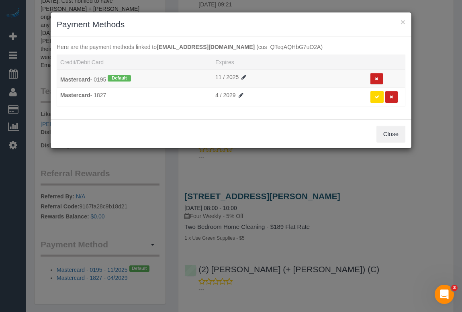  I want to click on span: Default, so click(119, 78).